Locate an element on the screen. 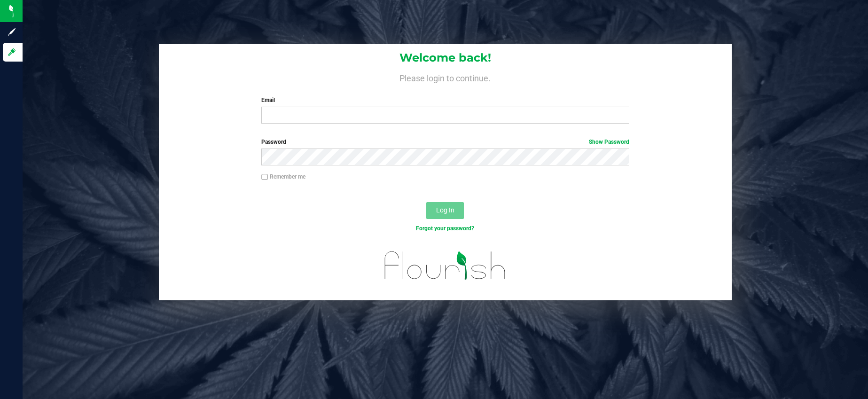 The image size is (868, 399). img: flourish_logo.svg is located at coordinates (445, 265).